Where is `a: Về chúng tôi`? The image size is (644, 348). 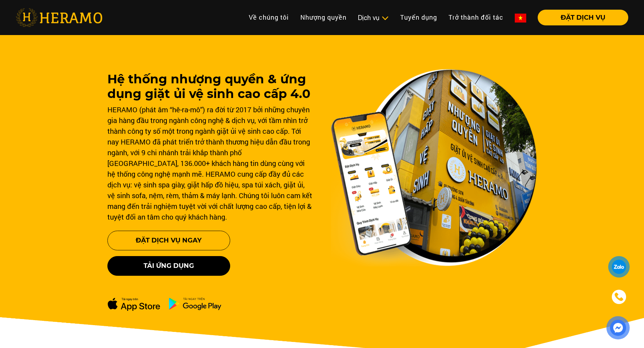
a: Về chúng tôi is located at coordinates (269, 17).